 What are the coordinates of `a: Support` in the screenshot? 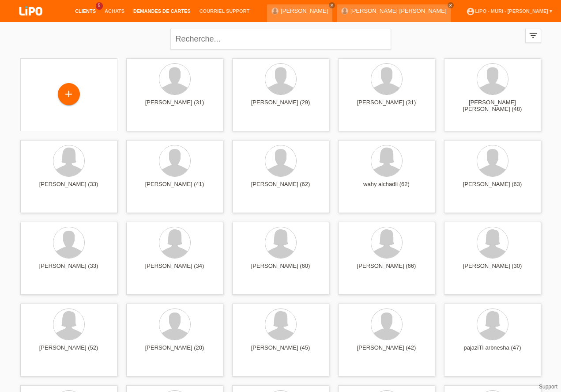 It's located at (548, 386).